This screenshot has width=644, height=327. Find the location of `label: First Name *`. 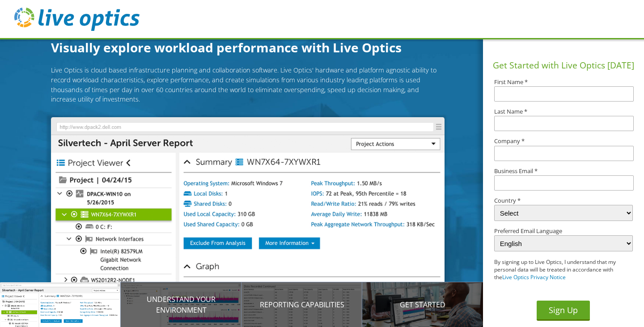

label: First Name * is located at coordinates (564, 82).